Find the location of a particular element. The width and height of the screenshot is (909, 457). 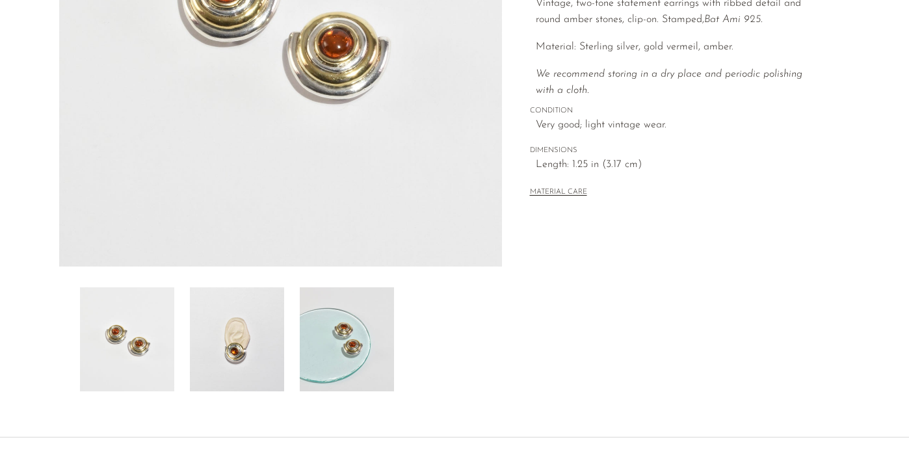

span: DIMENSIONS is located at coordinates (676, 151).